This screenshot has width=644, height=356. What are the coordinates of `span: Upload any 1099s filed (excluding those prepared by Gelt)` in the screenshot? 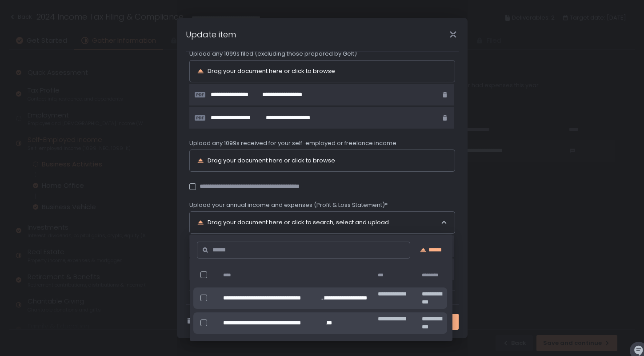 It's located at (273, 54).